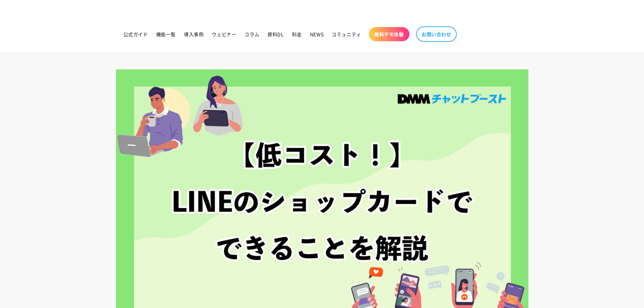 The height and width of the screenshot is (308, 644). Describe the element at coordinates (193, 34) in the screenshot. I see `span: 導入事例` at that location.